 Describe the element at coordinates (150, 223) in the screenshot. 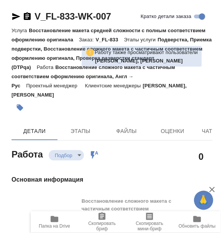

I see `button: Скопировать мини-бриф` at that location.